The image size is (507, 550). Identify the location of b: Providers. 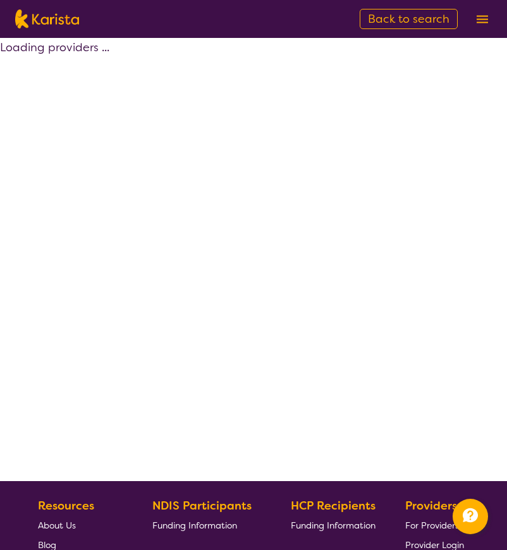
(431, 506).